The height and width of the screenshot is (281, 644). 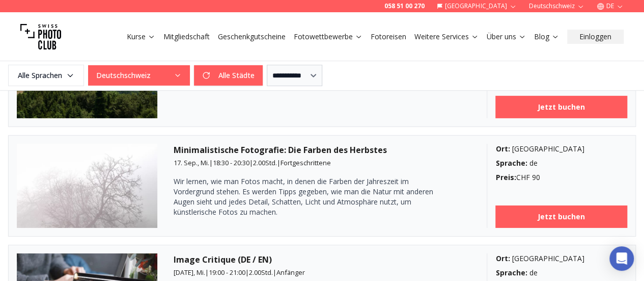 What do you see at coordinates (506, 37) in the screenshot?
I see `button: Über uns` at bounding box center [506, 37].